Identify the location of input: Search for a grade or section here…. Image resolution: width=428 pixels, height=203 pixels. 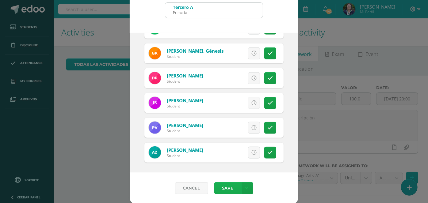
(214, 10).